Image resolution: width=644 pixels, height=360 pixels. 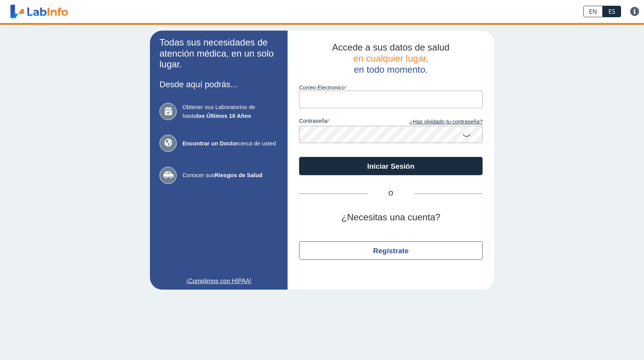 What do you see at coordinates (230, 143) in the screenshot?
I see `span: cerca de usted` at bounding box center [230, 143].